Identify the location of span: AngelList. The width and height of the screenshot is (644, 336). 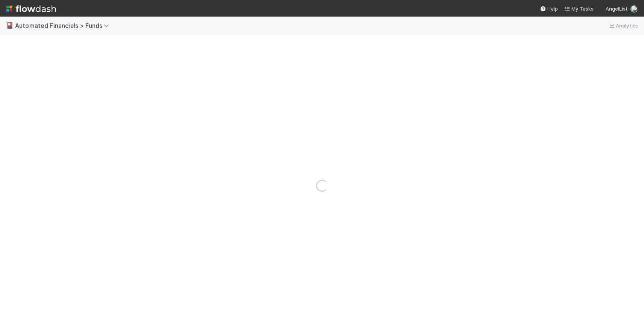
(616, 8).